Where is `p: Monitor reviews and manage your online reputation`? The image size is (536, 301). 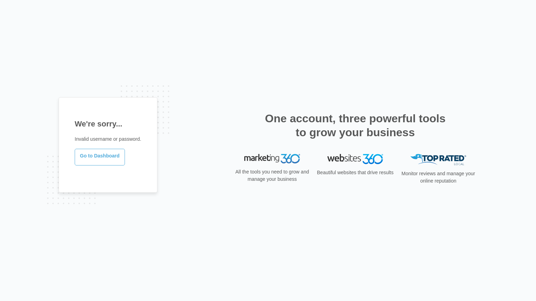
p: Monitor reviews and manage your online reputation is located at coordinates (438, 178).